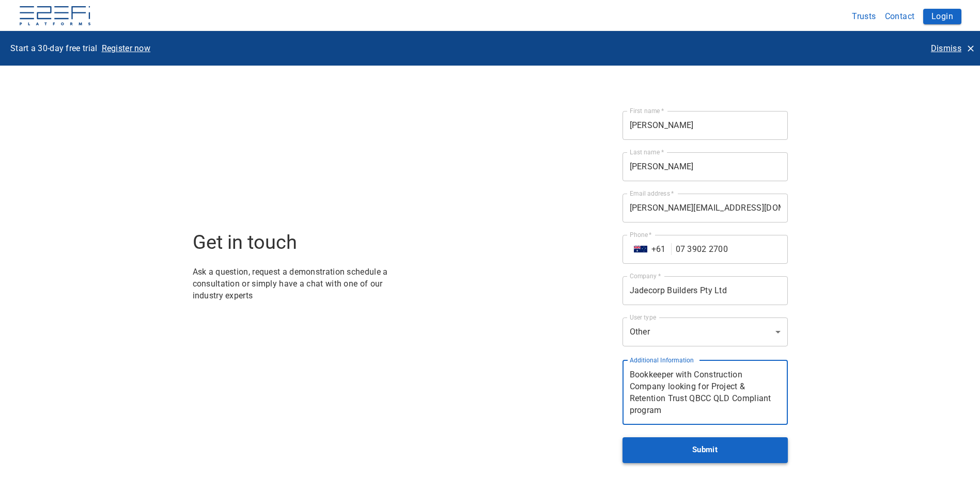  I want to click on button: Dismiss, so click(952, 48).